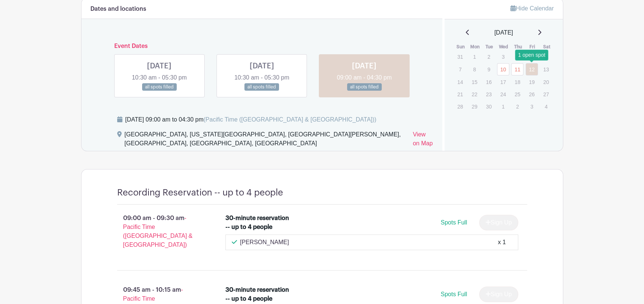  What do you see at coordinates (488, 106) in the screenshot?
I see `p: 30` at bounding box center [488, 106].